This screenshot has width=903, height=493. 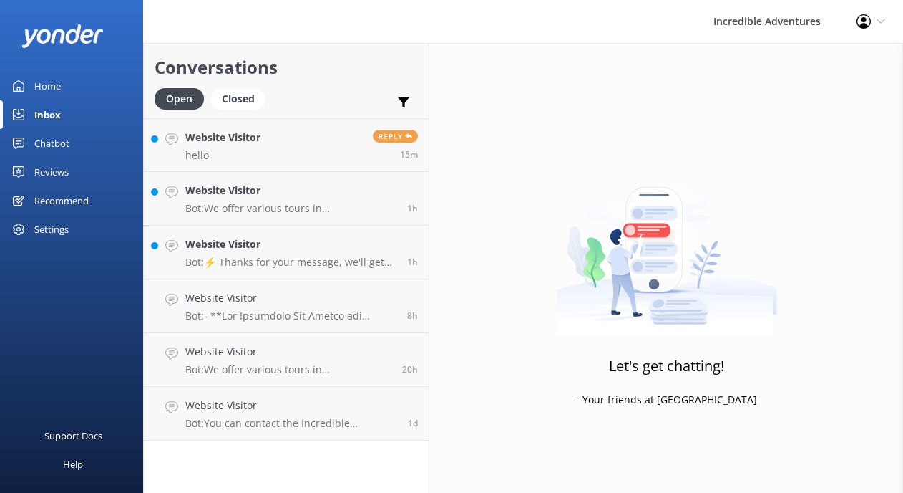 What do you see at coordinates (47, 86) in the screenshot?
I see `div: Home` at bounding box center [47, 86].